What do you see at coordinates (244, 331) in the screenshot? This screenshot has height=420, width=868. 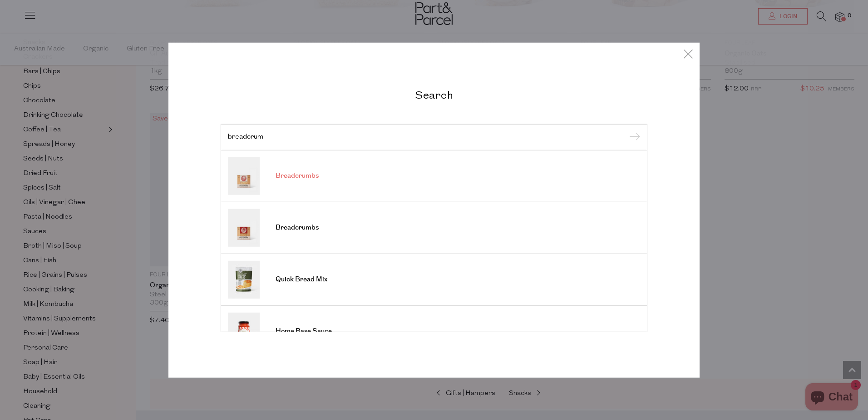 I see `img: Home Base Sauce` at bounding box center [244, 331].